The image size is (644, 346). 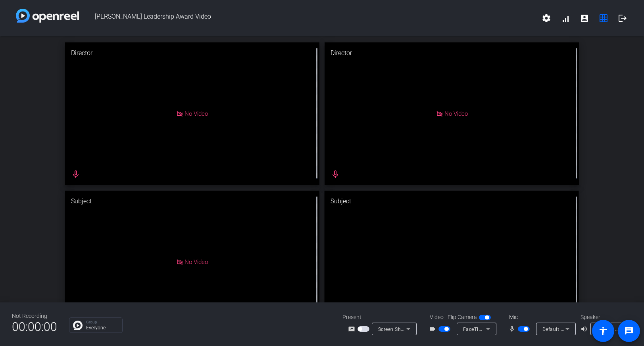 What do you see at coordinates (47, 16) in the screenshot?
I see `img: white-gradient.svg` at bounding box center [47, 16].